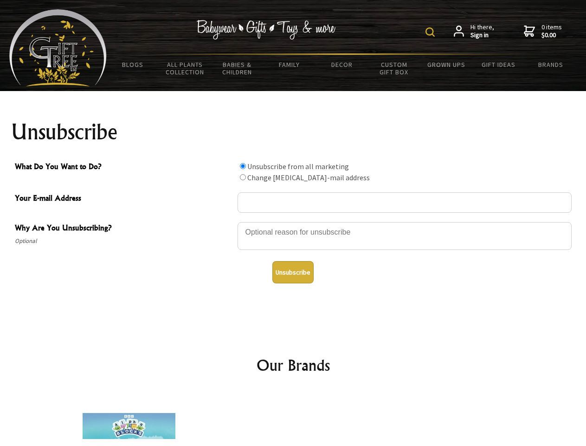 The height and width of the screenshot is (446, 586). Describe the element at coordinates (342, 65) in the screenshot. I see `a: Decor` at that location.